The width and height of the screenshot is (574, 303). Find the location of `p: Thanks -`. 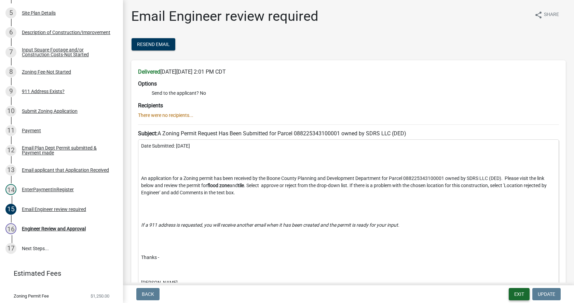

p: Thanks - is located at coordinates (348, 258).